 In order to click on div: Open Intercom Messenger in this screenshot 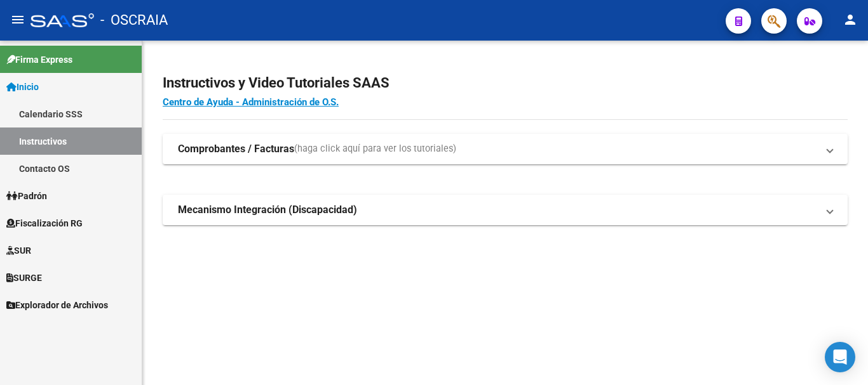, I will do `click(840, 358)`.